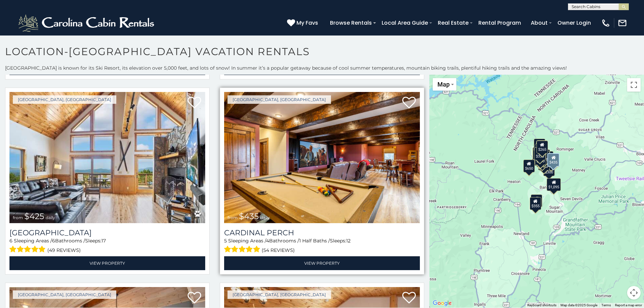 The image size is (644, 308). What do you see at coordinates (348, 240) in the screenshot?
I see `span: 12` at bounding box center [348, 240].